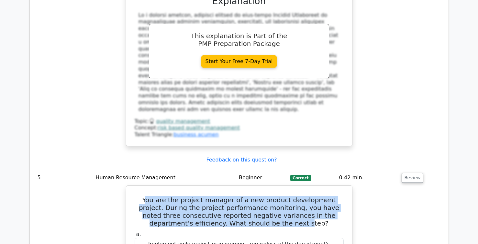 This screenshot has height=244, width=478. What do you see at coordinates (262, 178) in the screenshot?
I see `td: Beginner` at bounding box center [262, 178].